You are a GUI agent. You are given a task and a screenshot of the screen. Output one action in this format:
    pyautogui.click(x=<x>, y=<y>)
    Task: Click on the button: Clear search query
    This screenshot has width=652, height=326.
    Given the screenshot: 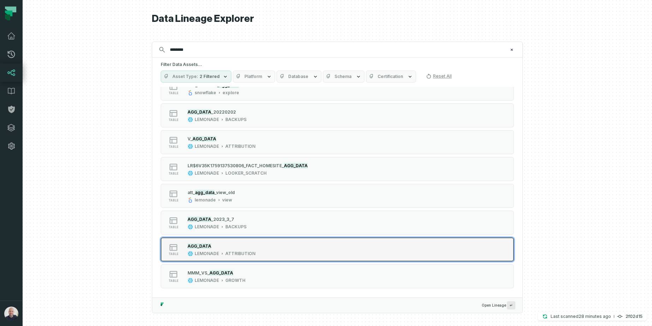 What is the action you would take?
    pyautogui.click(x=512, y=50)
    